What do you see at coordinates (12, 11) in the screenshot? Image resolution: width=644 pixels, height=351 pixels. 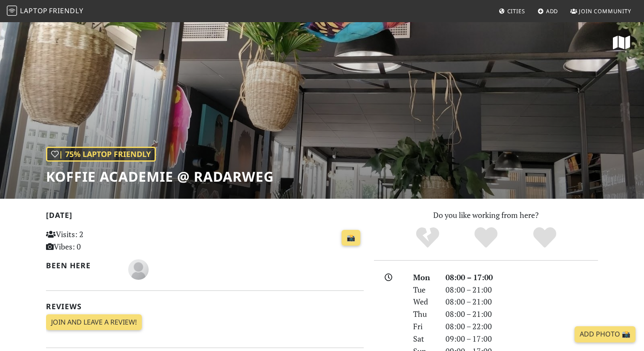 I see `img: LaptopFriendly` at bounding box center [12, 11].